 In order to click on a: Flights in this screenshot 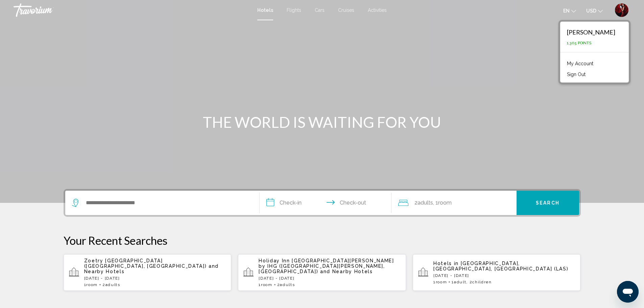, I will do `click(294, 10)`.